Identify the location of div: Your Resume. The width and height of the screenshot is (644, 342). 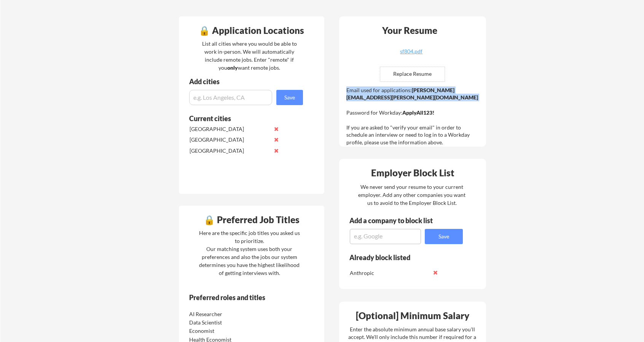
(410, 30).